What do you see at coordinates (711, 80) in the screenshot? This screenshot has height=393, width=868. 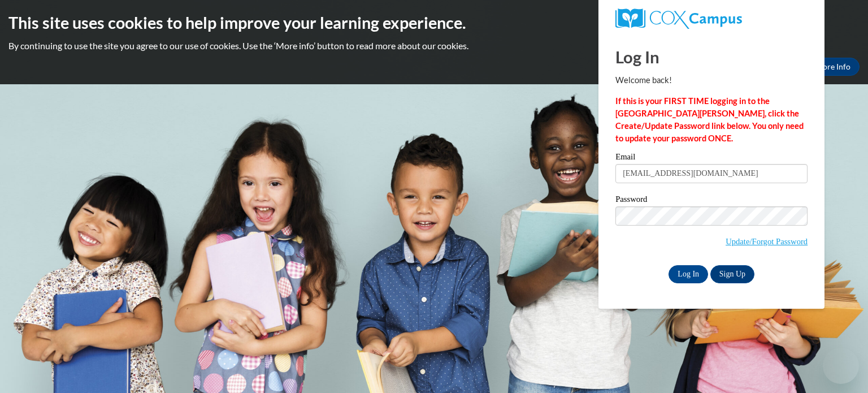 I see `p: Welcome back!` at bounding box center [711, 80].